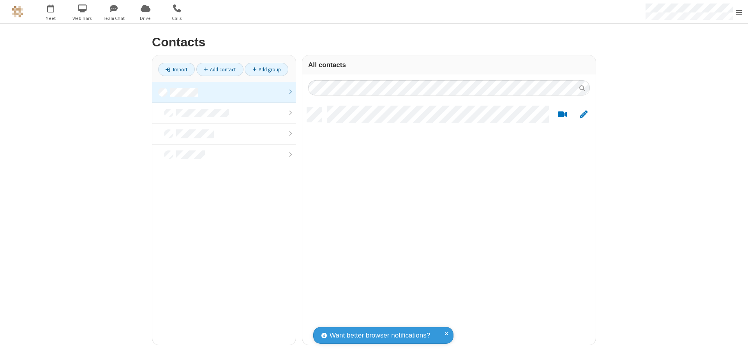  I want to click on span: Webinars, so click(82, 18).